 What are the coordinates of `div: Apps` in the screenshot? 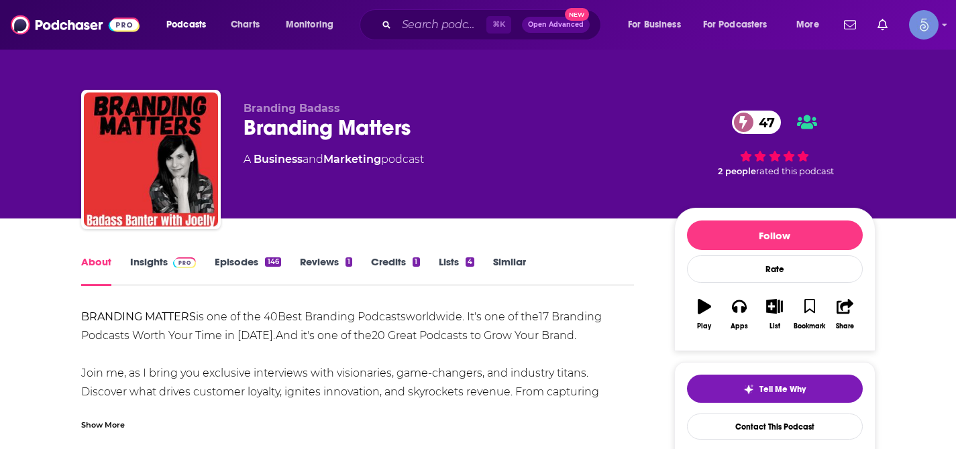 It's located at (739, 327).